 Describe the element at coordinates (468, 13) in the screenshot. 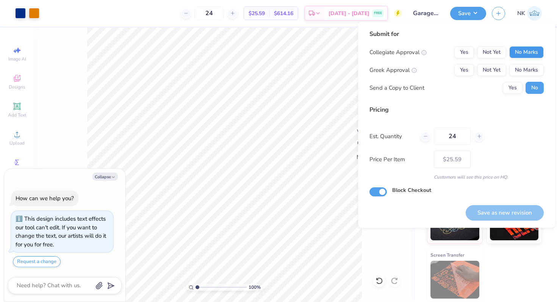

I see `button: Save` at that location.